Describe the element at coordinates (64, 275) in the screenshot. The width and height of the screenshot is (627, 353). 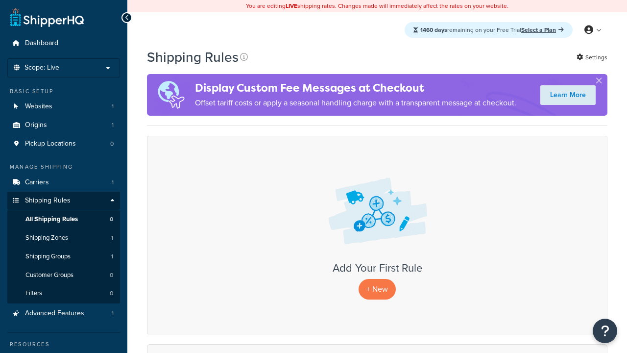
I see `a: Customer Groups 0` at that location.